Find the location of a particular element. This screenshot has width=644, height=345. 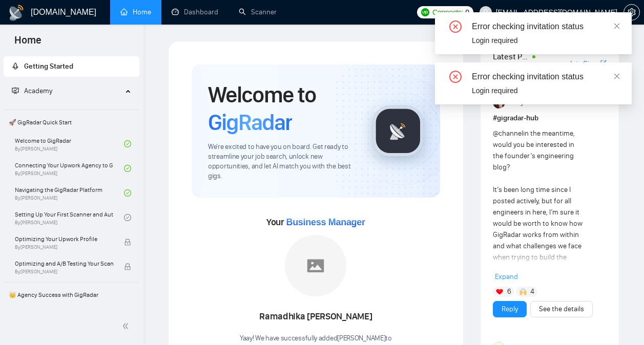

button: setting is located at coordinates (632, 12).